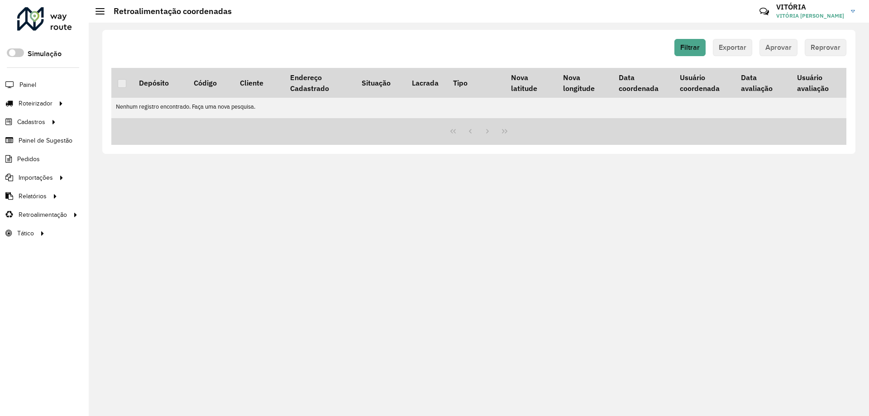 Image resolution: width=869 pixels, height=416 pixels. What do you see at coordinates (764, 11) in the screenshot?
I see `a: Contato Rápido` at bounding box center [764, 11].